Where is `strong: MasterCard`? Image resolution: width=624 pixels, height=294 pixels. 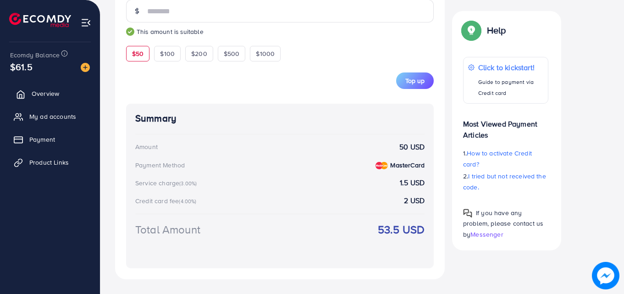 strong: MasterCard is located at coordinates (407, 165).